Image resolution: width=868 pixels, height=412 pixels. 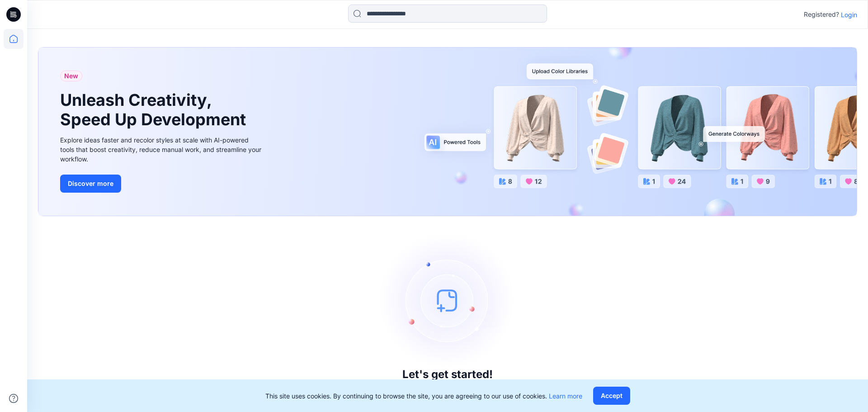 I want to click on button: Discover more, so click(x=90, y=184).